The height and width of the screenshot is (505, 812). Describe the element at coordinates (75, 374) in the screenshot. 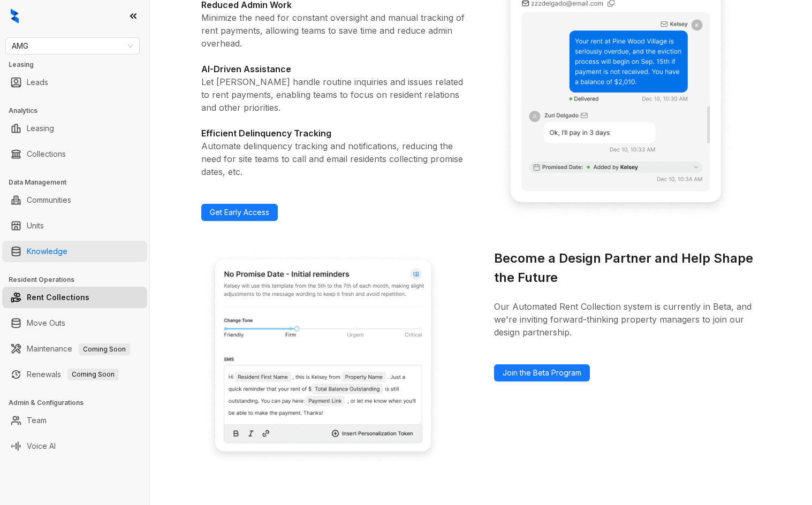

I see `li: Renewals` at that location.